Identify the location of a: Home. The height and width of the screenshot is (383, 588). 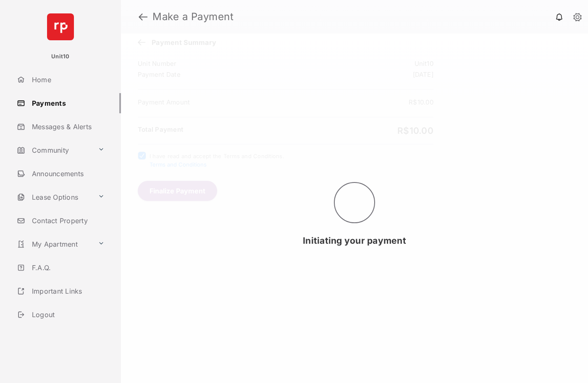
(67, 80).